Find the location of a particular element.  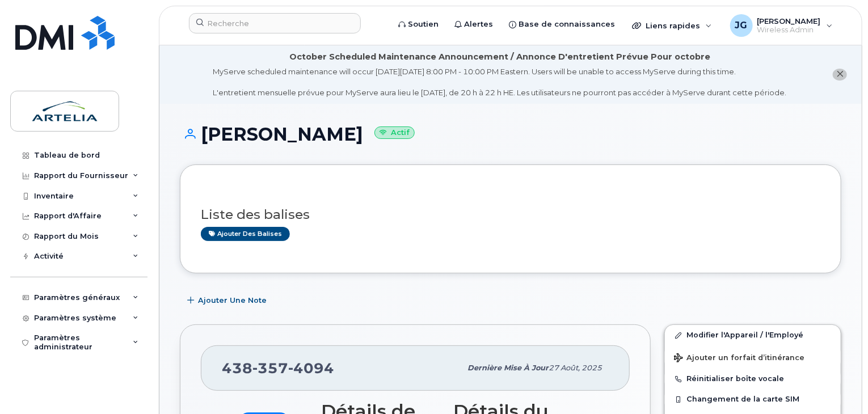

a: Modifier l'Appareil / l'Employé is located at coordinates (752, 335).